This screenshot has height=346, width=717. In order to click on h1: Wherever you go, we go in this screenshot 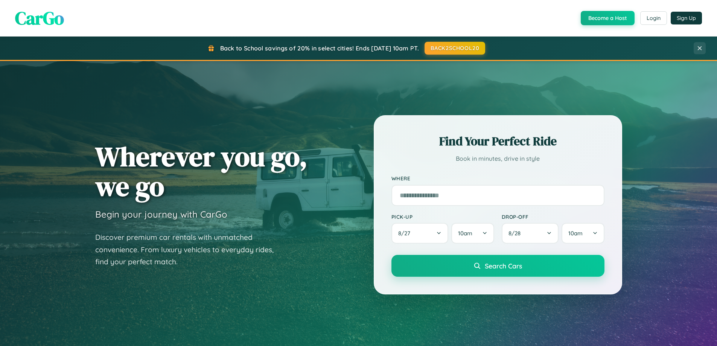, I will do `click(201, 171)`.